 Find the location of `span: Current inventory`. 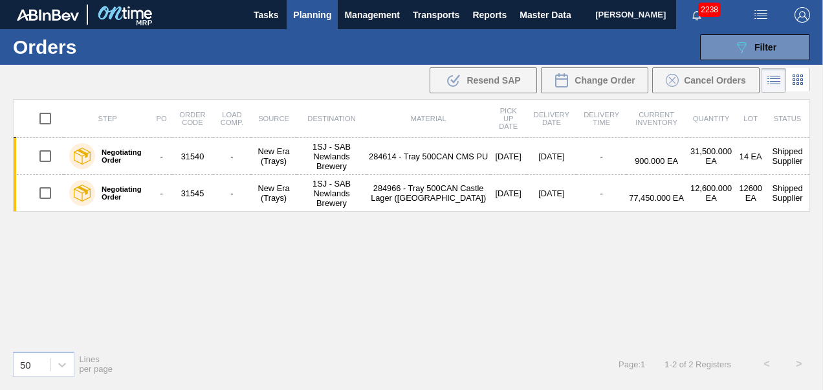

span: Current inventory is located at coordinates (656, 118).